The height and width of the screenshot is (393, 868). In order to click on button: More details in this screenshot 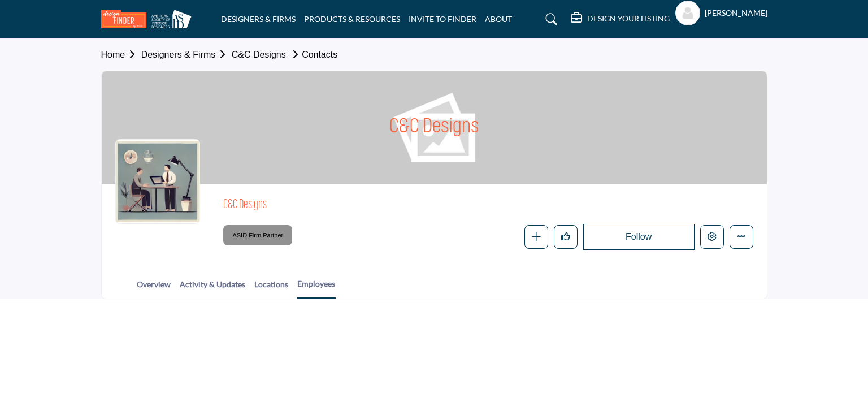, I will do `click(742, 237)`.